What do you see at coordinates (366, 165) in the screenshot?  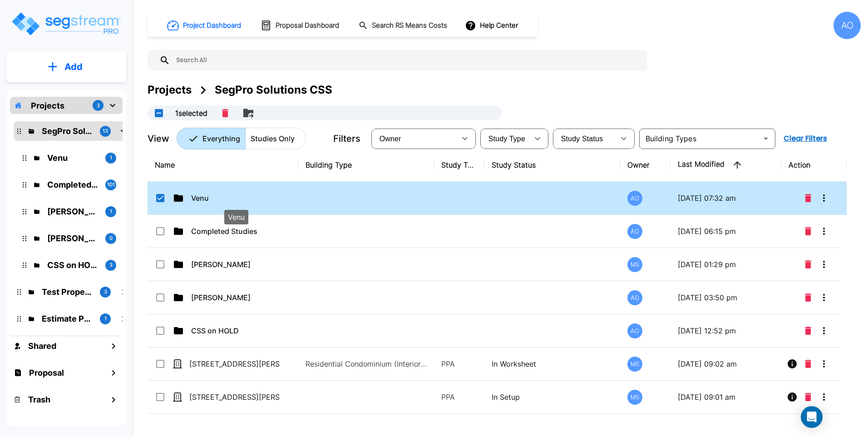 I see `th: Building Type` at bounding box center [366, 165].